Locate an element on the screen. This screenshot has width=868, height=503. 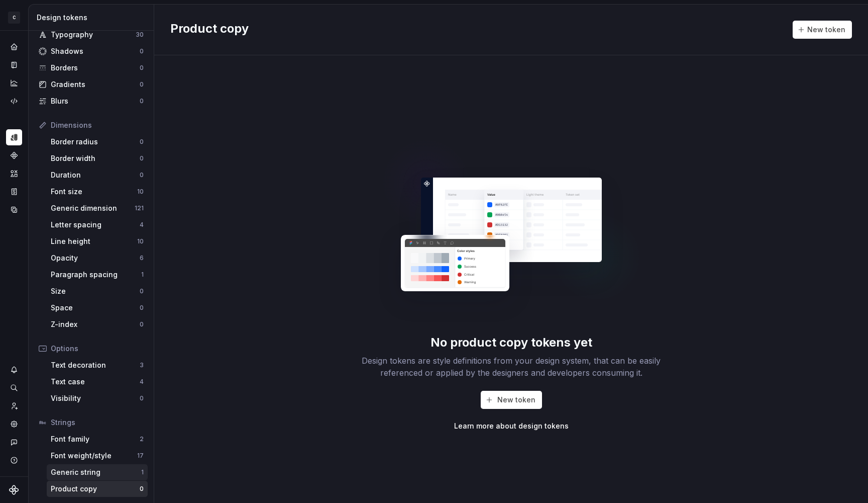
a: Settings is located at coordinates (14, 424).